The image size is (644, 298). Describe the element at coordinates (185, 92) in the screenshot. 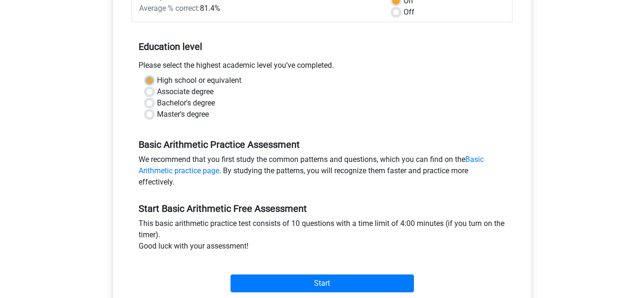

I see `label: Associate degree` at that location.